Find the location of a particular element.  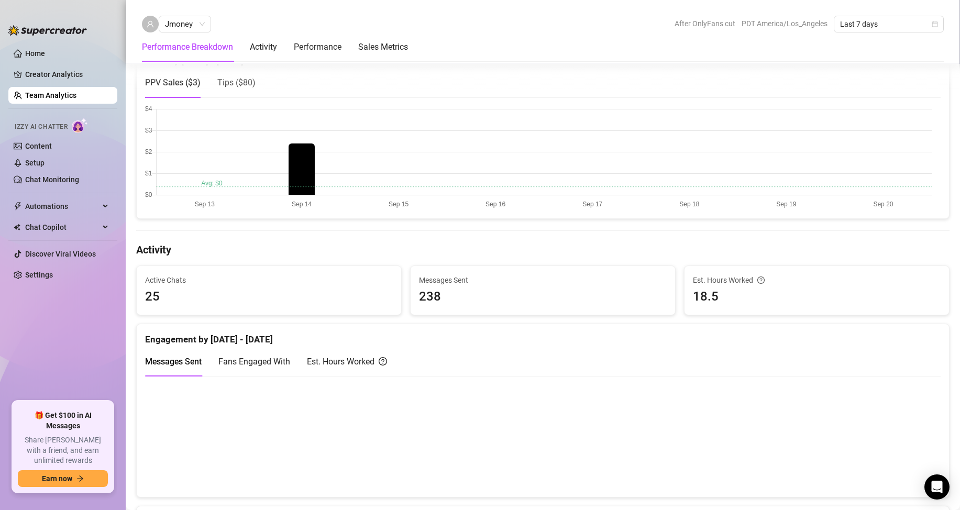

span: 🎁 Get $100 in AI Messages is located at coordinates (63, 421).